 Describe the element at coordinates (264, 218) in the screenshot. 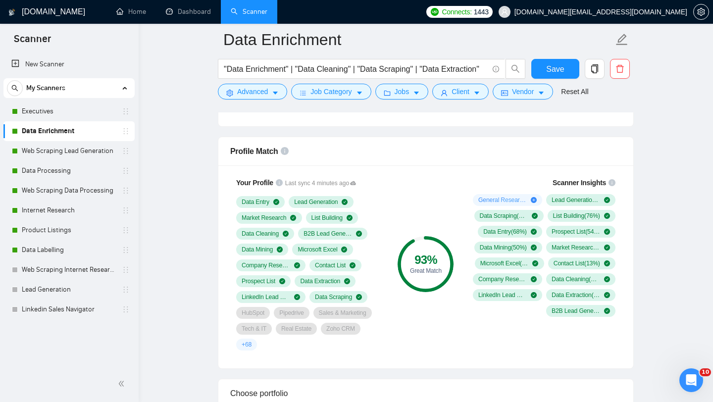

I see `span: Market Research` at that location.